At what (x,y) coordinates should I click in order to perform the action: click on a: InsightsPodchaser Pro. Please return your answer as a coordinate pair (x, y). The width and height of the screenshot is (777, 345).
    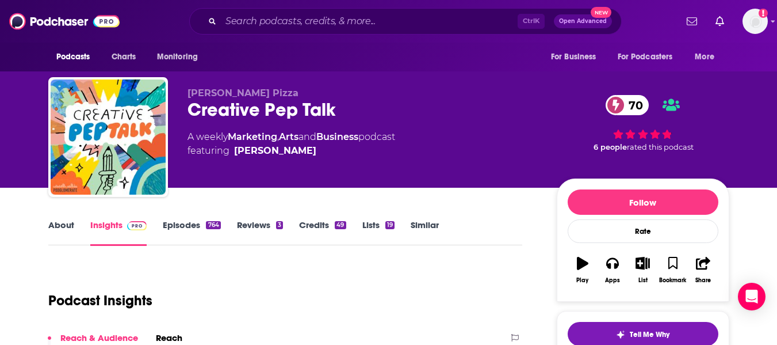
    Looking at the image, I should click on (119, 232).